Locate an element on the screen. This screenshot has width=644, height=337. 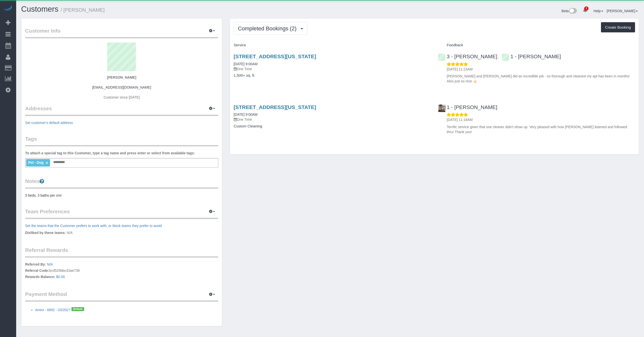
img: Automaid Logo is located at coordinates (8, 9).